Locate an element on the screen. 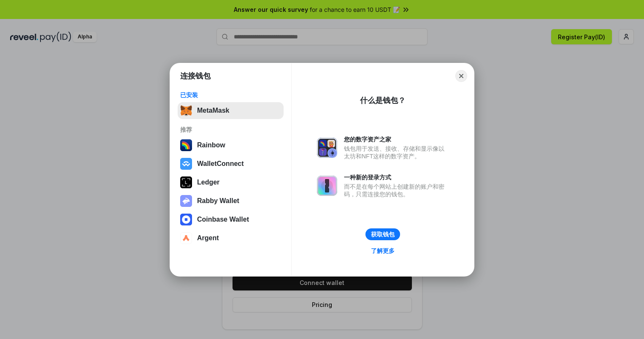 The height and width of the screenshot is (339, 644). div: Argent is located at coordinates (208, 238).